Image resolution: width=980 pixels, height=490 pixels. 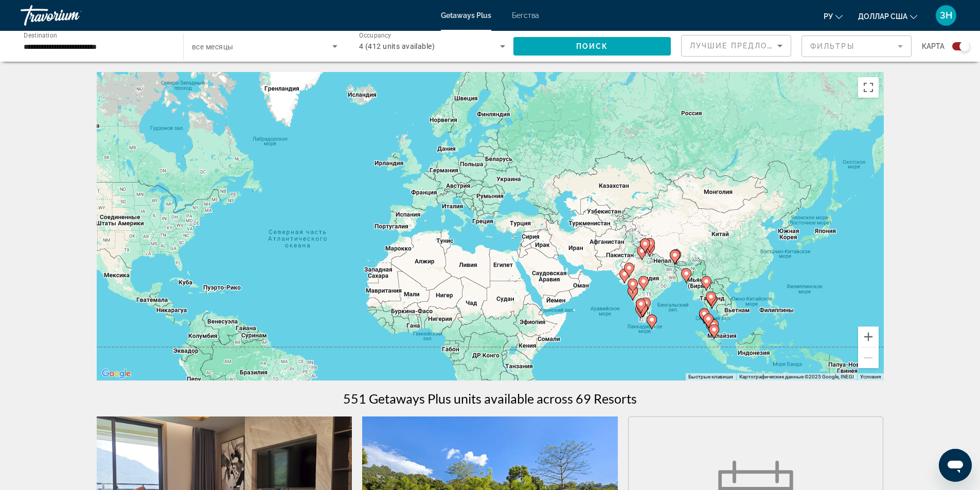 What do you see at coordinates (888, 16) in the screenshot?
I see `button: Изменить валюту` at bounding box center [888, 16].